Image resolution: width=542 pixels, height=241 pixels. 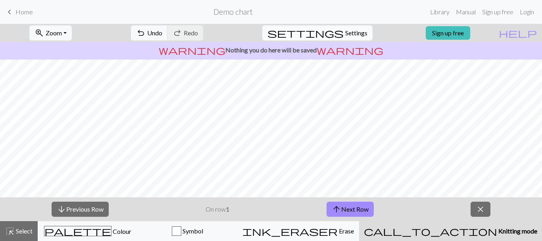 I want to click on span: keyboard_arrow_left, so click(x=10, y=12).